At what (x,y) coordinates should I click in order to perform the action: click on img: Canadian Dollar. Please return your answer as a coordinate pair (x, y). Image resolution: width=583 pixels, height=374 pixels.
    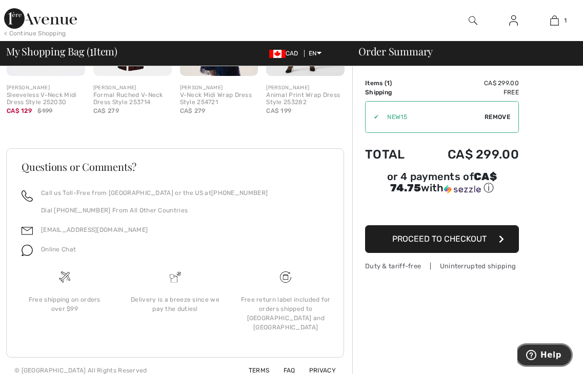
    Looking at the image, I should click on (277, 54).